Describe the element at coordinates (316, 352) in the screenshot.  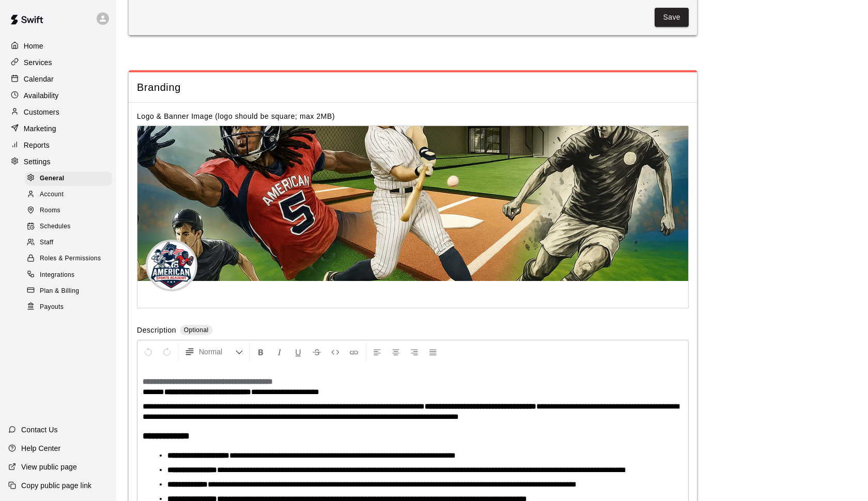
I see `button: Format Strikethrough` at that location.